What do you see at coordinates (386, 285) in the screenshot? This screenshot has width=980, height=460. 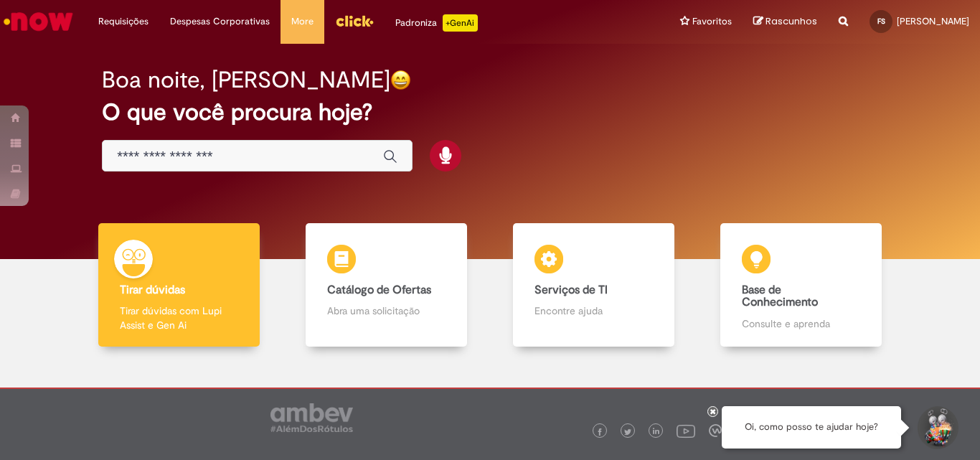 I see `a: Catálogo de Ofertas Abra uma solicitação` at bounding box center [386, 285].